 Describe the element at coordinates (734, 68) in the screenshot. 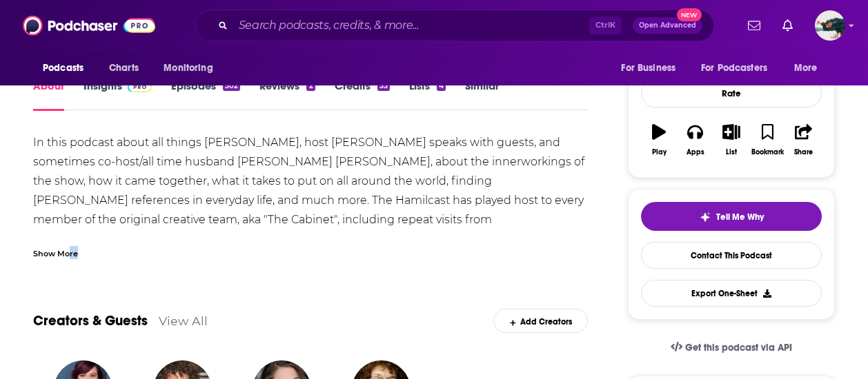

I see `span: For Podcasters` at that location.